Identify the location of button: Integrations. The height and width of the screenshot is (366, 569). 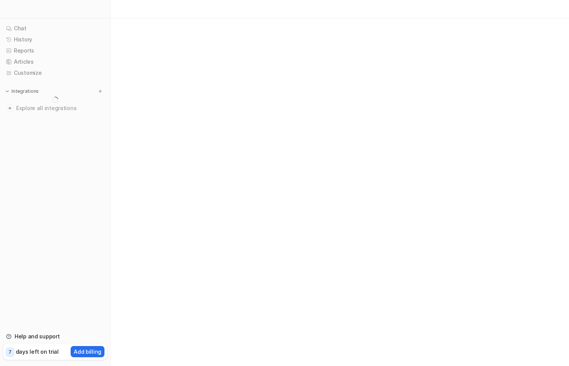
(22, 91).